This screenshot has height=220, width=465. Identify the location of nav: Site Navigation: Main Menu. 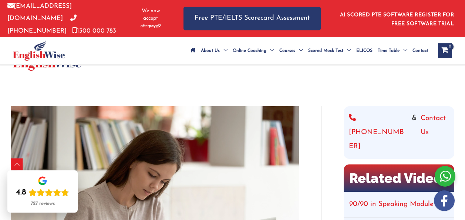
(310, 51).